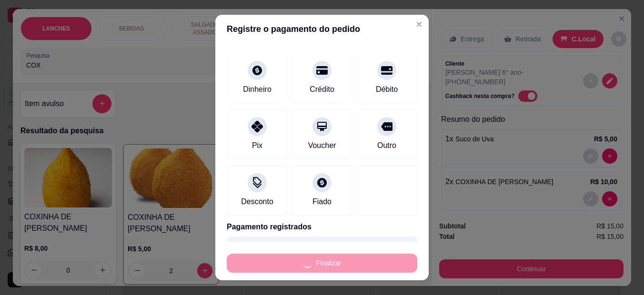 Image resolution: width=644 pixels, height=295 pixels. Describe the element at coordinates (322, 146) in the screenshot. I see `div: Voucher` at that location.